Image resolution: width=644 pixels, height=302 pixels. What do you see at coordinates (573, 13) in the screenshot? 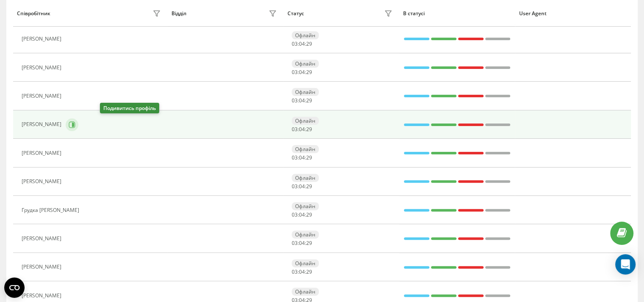
I see `div: User Agent` at bounding box center [573, 13].